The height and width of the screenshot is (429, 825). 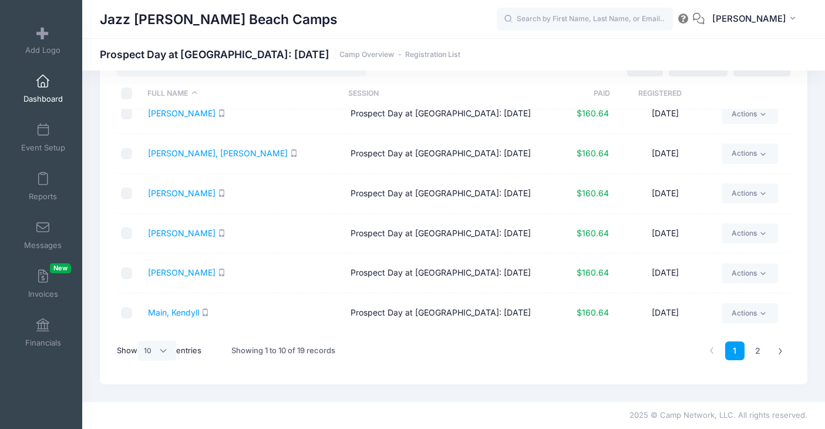 What do you see at coordinates (43, 50) in the screenshot?
I see `span: Add Logo` at bounding box center [43, 50].